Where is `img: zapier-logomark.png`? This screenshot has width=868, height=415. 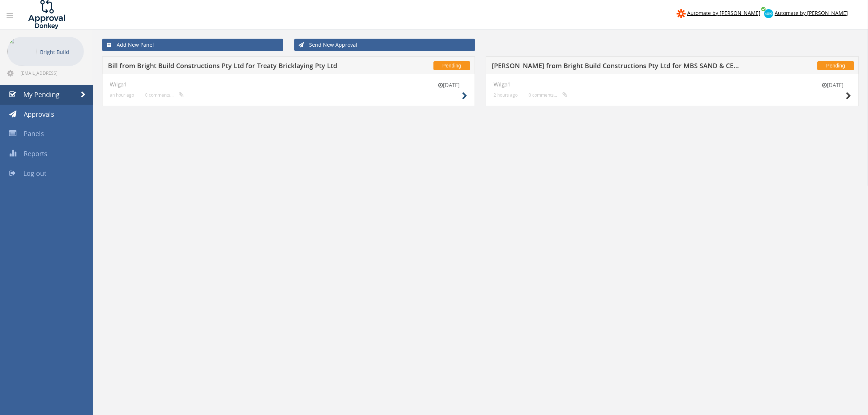 img: zapier-logomark.png is located at coordinates (681, 14).